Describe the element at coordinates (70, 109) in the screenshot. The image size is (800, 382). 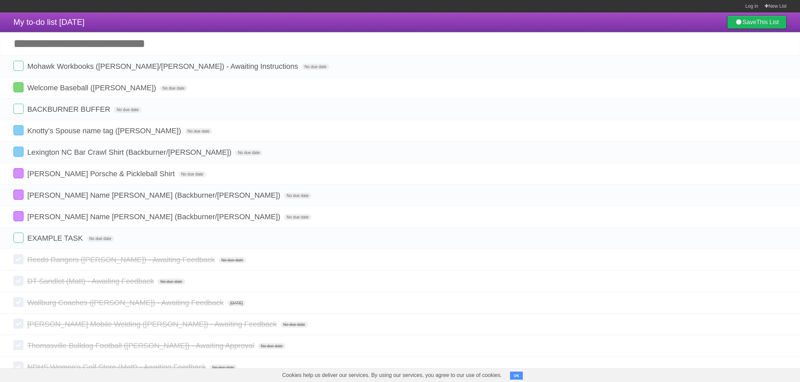
I see `span: BACKBURNER BUFFER` at that location.